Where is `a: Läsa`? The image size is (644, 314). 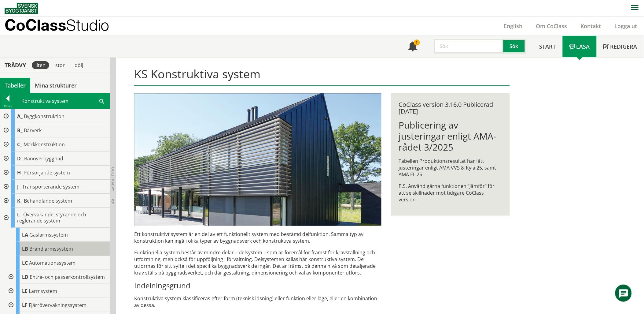 a: Läsa is located at coordinates (579, 46).